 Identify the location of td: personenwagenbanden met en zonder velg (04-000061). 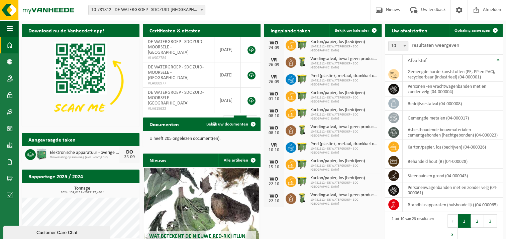
(452, 191).